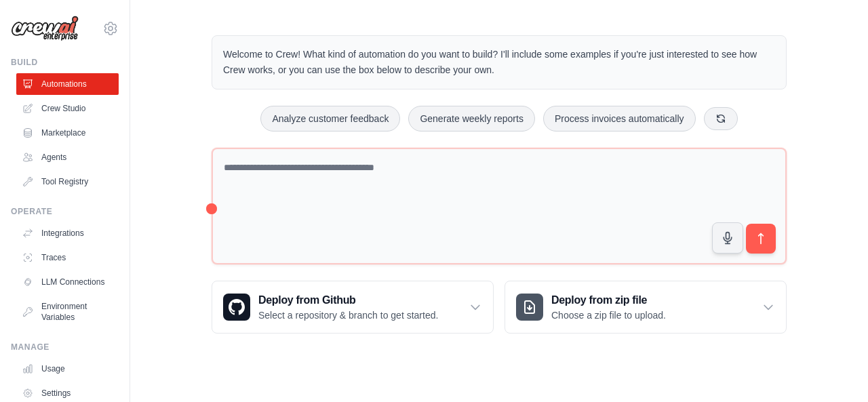 The width and height of the screenshot is (868, 402). I want to click on button: Generate weekly reports, so click(471, 119).